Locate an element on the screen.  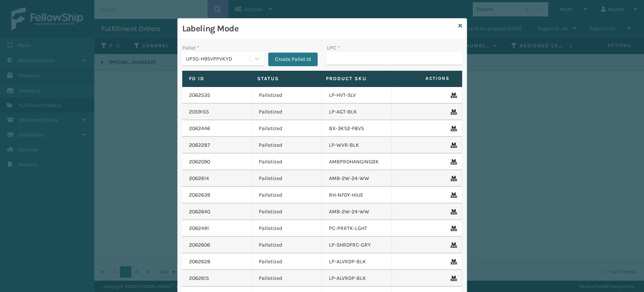
a: 2062640 is located at coordinates (200, 212).